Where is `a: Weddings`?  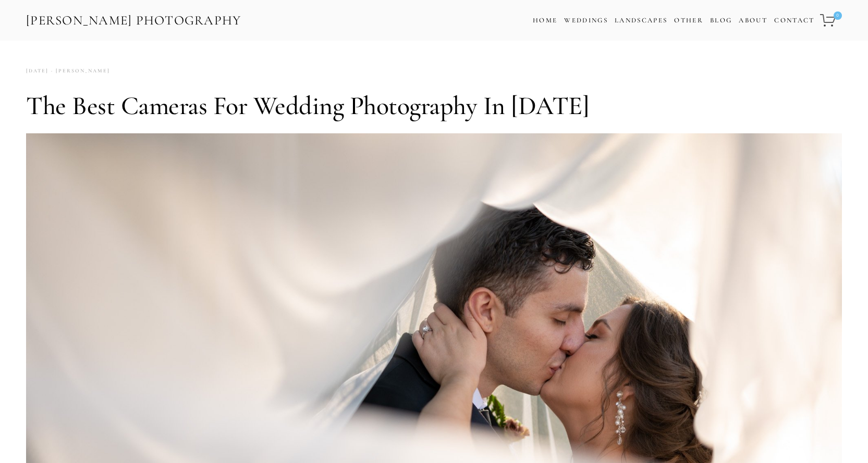 a: Weddings is located at coordinates (586, 20).